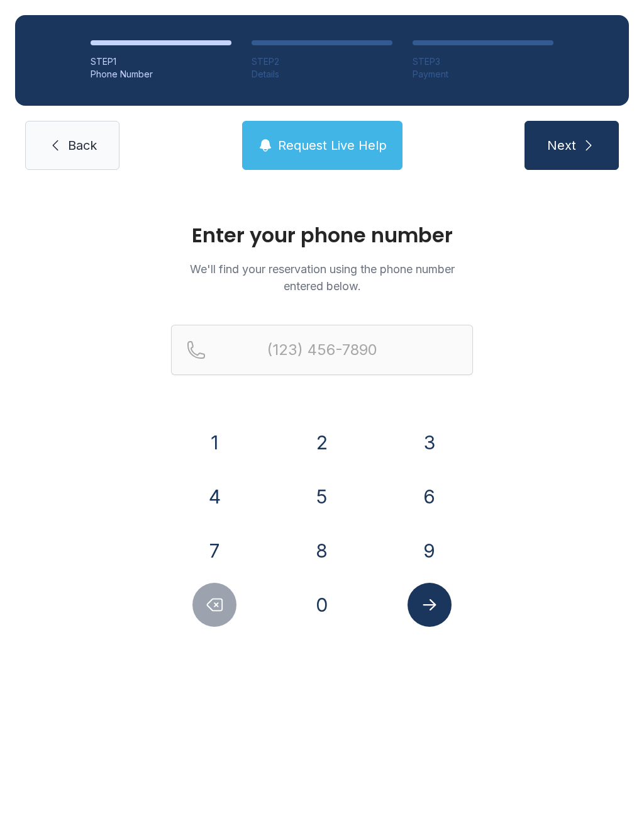 This screenshot has height=832, width=644. I want to click on span: Back, so click(82, 145).